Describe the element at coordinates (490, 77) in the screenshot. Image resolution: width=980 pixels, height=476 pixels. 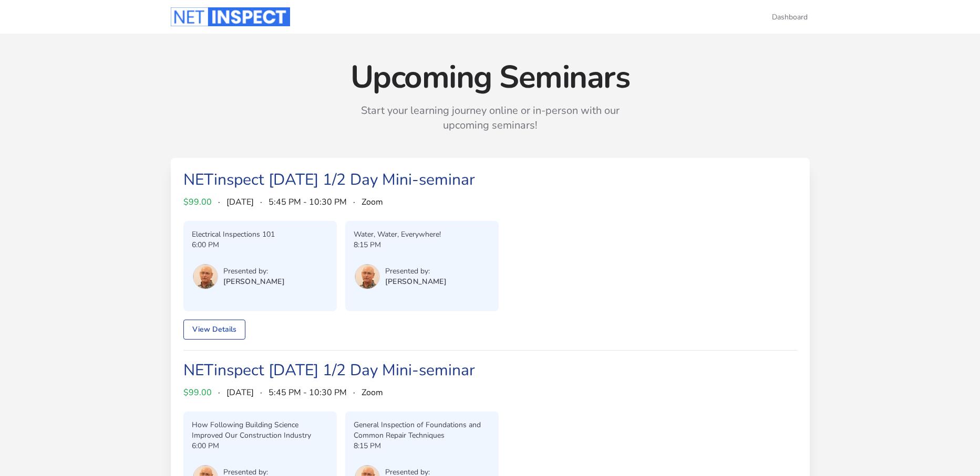
I see `p: Upcoming Seminars` at that location.